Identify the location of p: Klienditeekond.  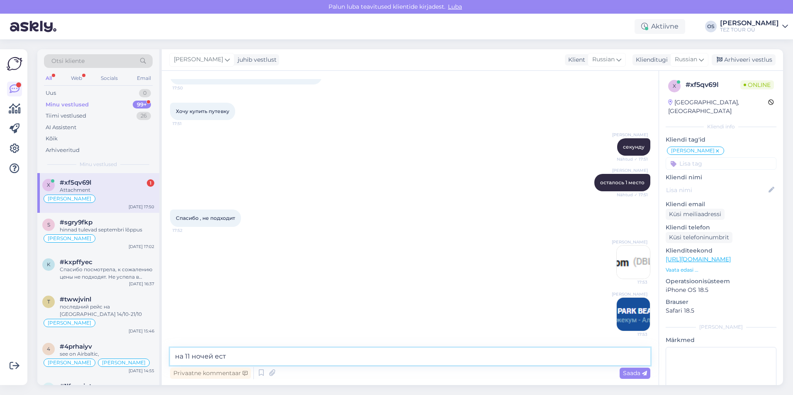
(720, 251).